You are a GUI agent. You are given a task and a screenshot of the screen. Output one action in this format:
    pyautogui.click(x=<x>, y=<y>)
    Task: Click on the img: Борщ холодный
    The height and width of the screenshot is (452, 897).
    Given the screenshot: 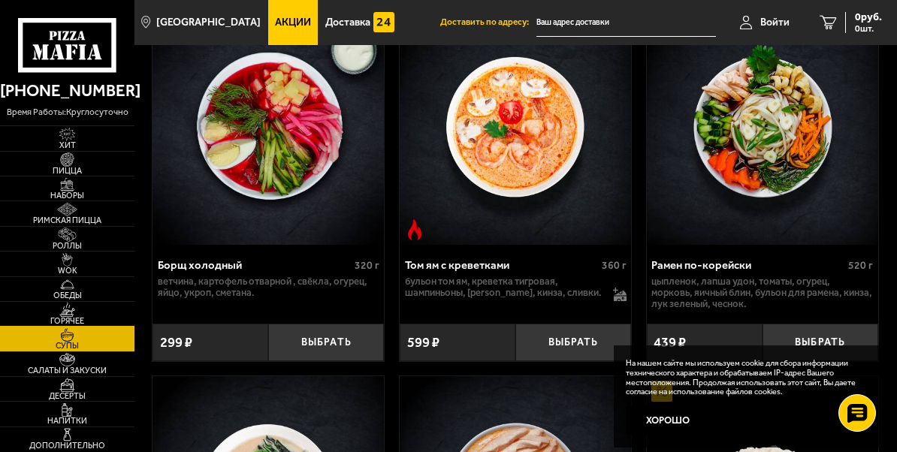 What is the action you would take?
    pyautogui.click(x=268, y=127)
    